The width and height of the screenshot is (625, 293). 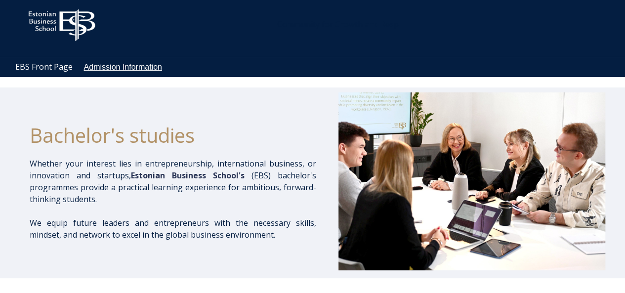 I want to click on div: Navigation Menu, so click(x=317, y=67).